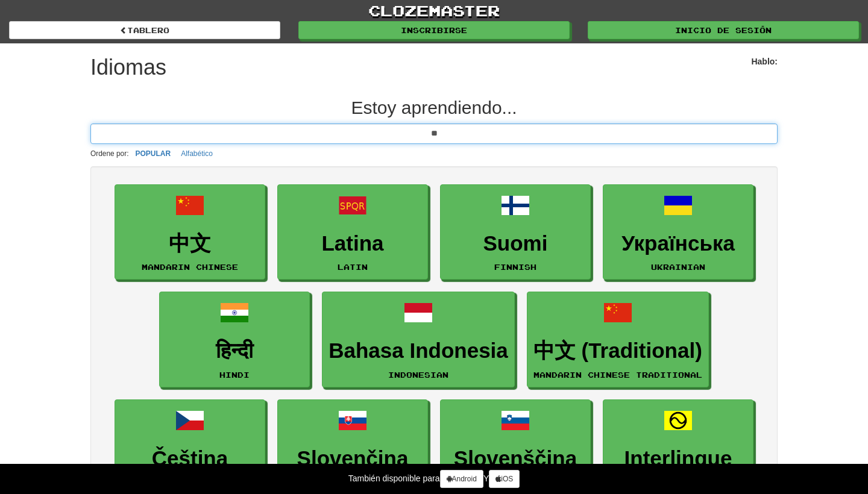  What do you see at coordinates (197, 154) in the screenshot?
I see `button: Alfabético` at bounding box center [197, 154].